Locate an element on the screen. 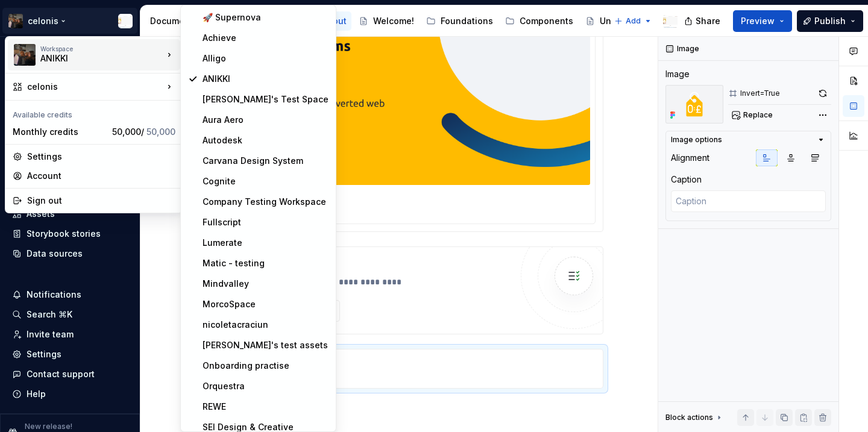 Image resolution: width=868 pixels, height=432 pixels. div: Orquestra is located at coordinates (265, 386).